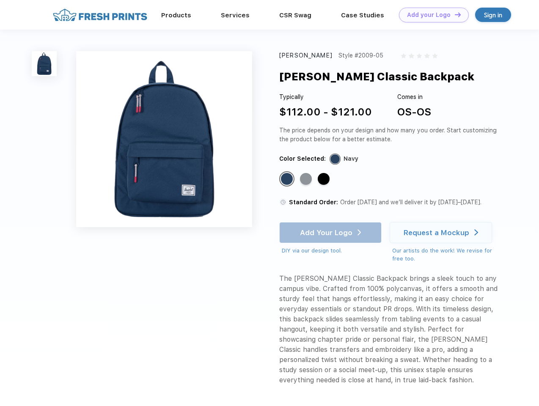 The width and height of the screenshot is (539, 406). Describe the element at coordinates (361, 55) in the screenshot. I see `div: Style #2009-05` at that location.